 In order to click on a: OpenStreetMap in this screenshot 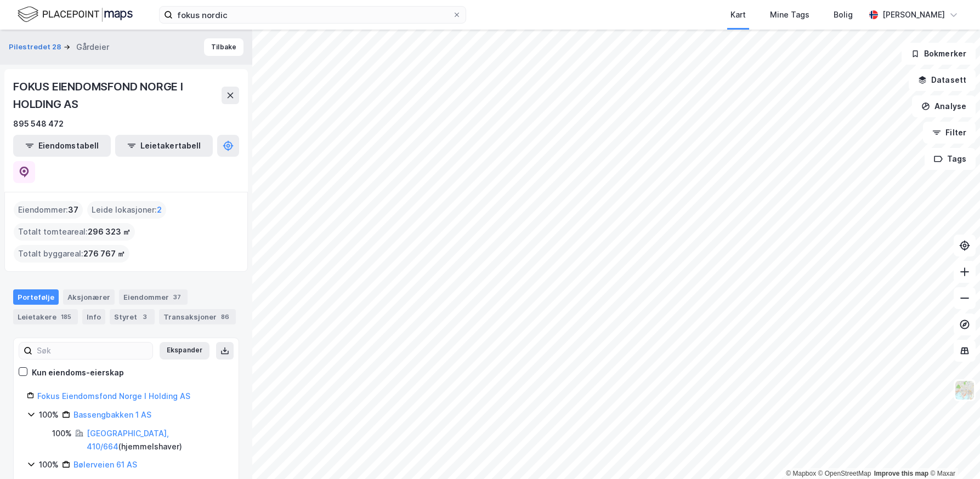, I will do `click(844, 474)`.